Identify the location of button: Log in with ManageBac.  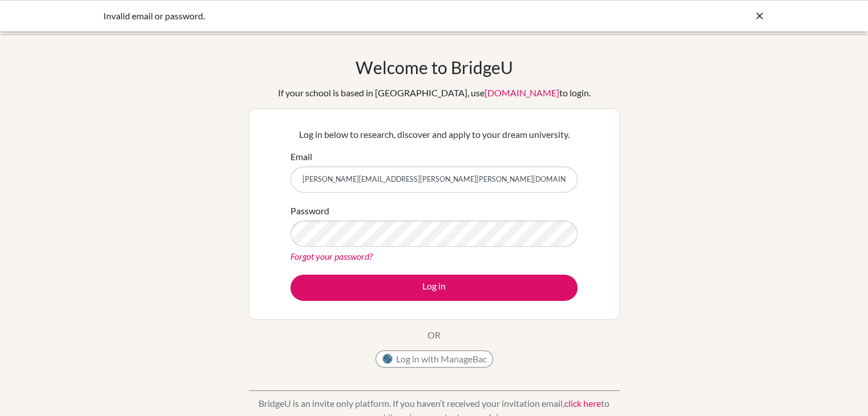
(434, 359).